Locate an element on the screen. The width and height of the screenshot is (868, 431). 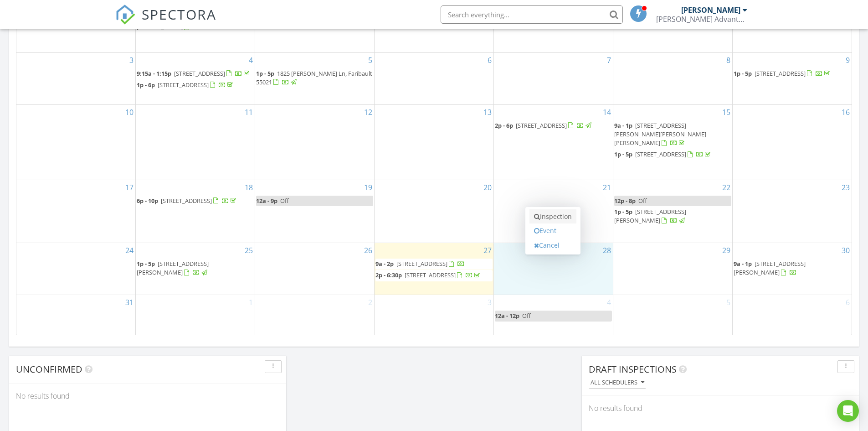
td: Go to September 5, 2025 is located at coordinates (673, 315).